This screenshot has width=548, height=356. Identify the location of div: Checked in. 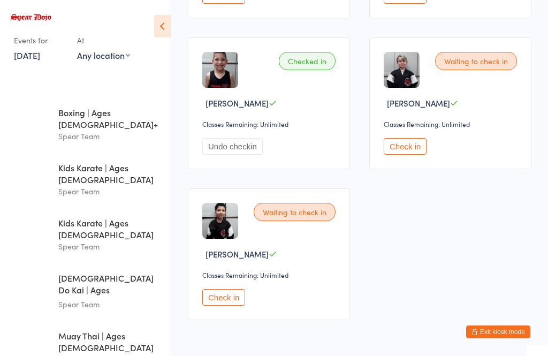
(307, 61).